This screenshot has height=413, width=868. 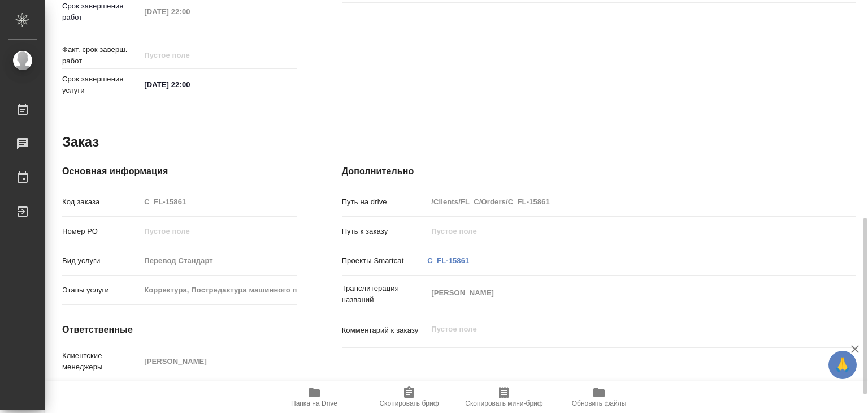 I want to click on p: Срок завершения услуги, so click(x=102, y=84).